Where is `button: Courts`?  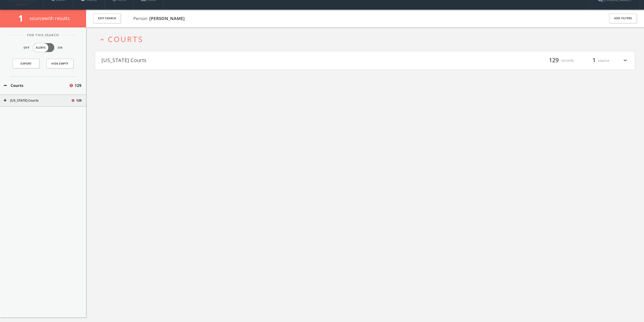
button: Courts is located at coordinates (36, 85).